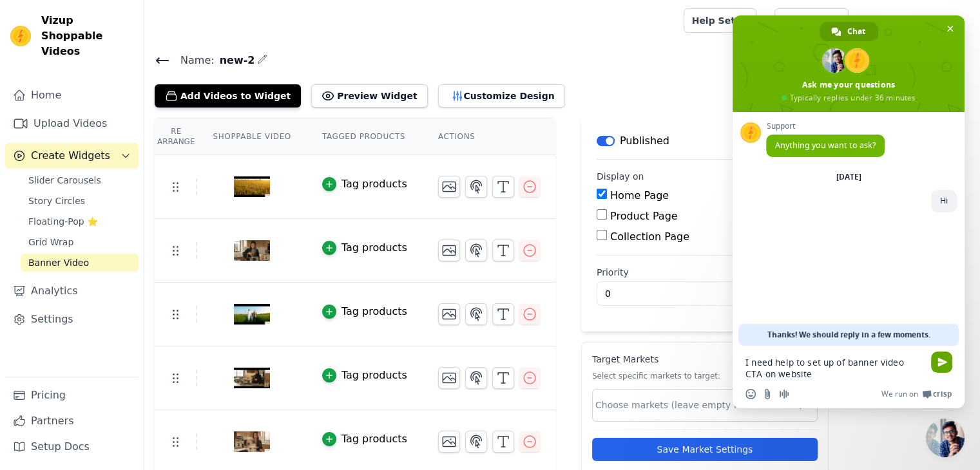 This screenshot has width=980, height=470. I want to click on button: Create Widgets, so click(71, 156).